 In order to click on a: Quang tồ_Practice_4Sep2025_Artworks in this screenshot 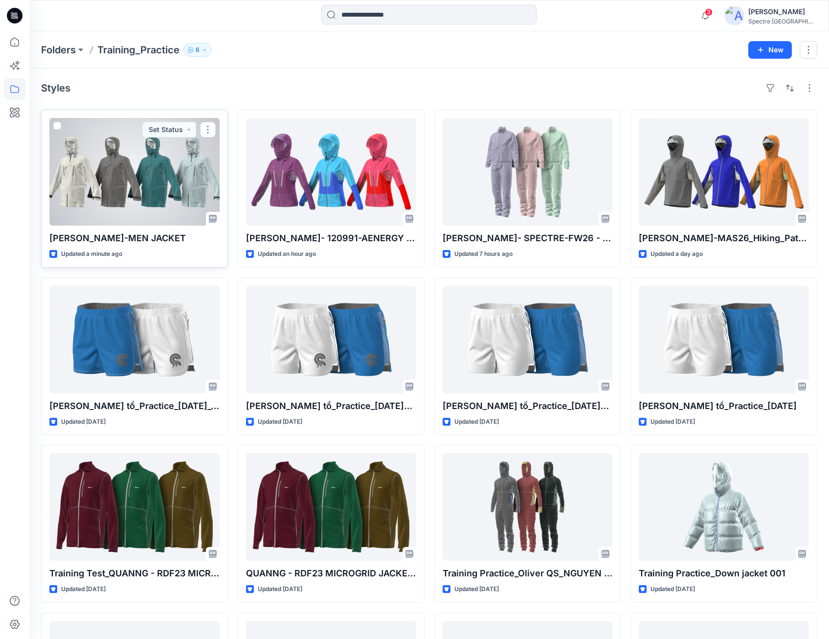, I will do `click(528, 339)`.